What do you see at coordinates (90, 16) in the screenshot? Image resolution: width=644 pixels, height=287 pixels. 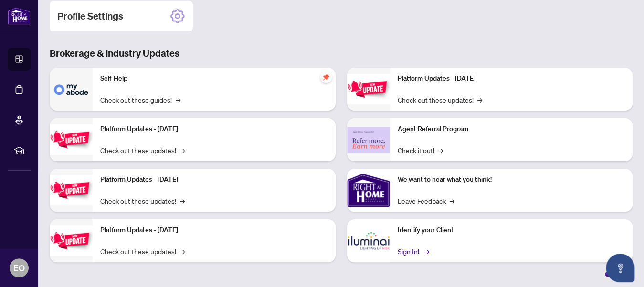 I see `h2: Profile Settings` at bounding box center [90, 16].